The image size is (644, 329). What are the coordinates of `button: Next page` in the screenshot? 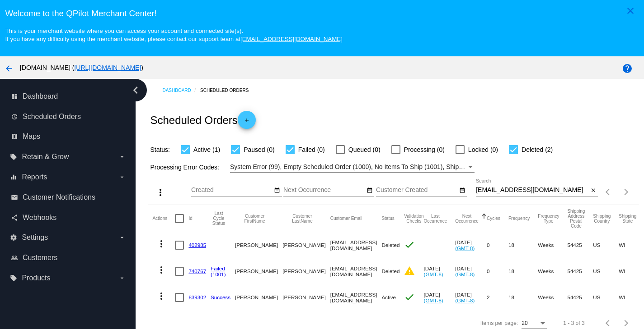 It's located at (626, 192).